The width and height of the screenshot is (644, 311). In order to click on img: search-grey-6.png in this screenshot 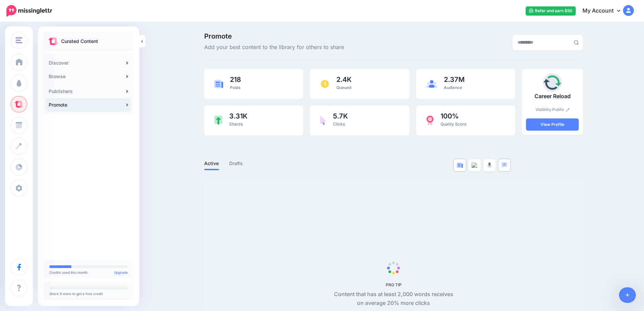, I will do `click(576, 42)`.